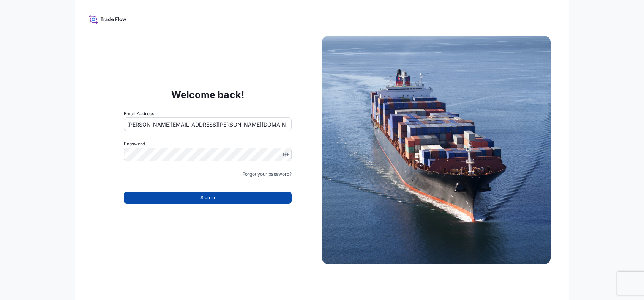  What do you see at coordinates (207, 144) in the screenshot?
I see `label: Password` at bounding box center [207, 144].